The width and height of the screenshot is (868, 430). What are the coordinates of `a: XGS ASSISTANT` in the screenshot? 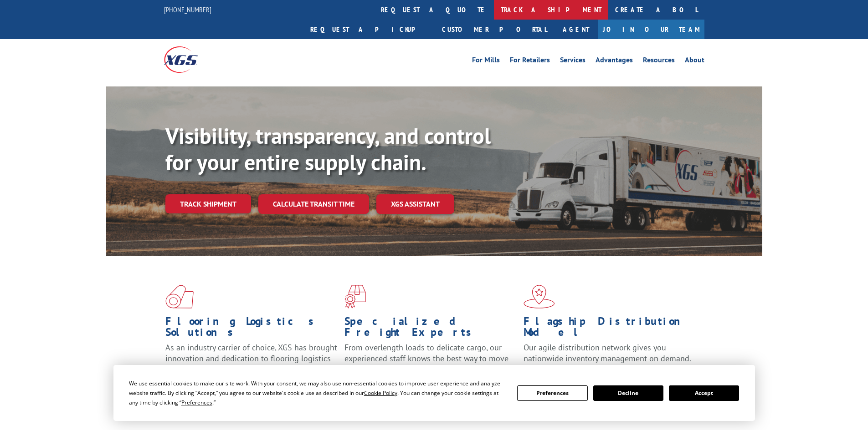 It's located at (415, 204).